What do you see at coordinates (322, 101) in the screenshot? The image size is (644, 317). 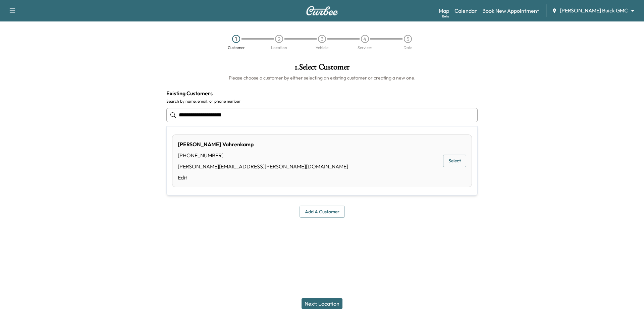 I see `label: Search by name, email, or phone number` at bounding box center [322, 101].